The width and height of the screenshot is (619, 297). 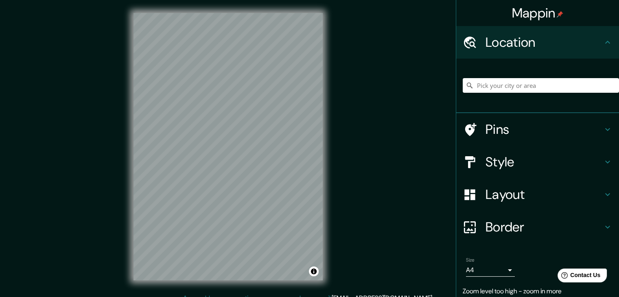 What do you see at coordinates (538, 227) in the screenshot?
I see `div: Border` at bounding box center [538, 227].